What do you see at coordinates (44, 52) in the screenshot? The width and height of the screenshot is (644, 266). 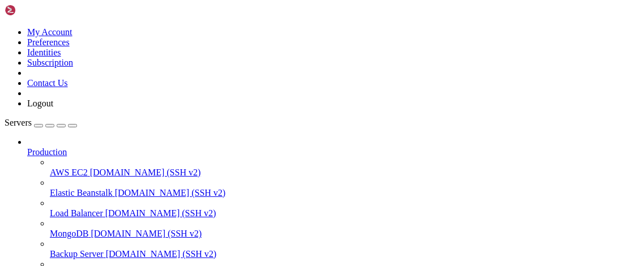 I see `a: Identities` at bounding box center [44, 52].